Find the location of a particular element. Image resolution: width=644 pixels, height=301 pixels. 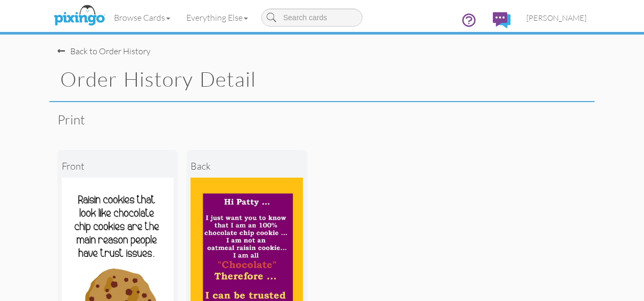

img: comments.svg is located at coordinates (501, 20).